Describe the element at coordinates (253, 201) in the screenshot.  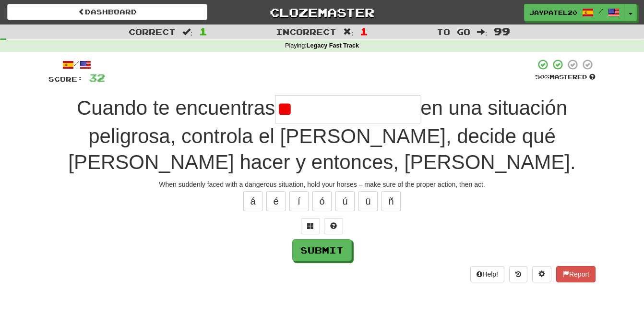
I see `button: á` at that location.